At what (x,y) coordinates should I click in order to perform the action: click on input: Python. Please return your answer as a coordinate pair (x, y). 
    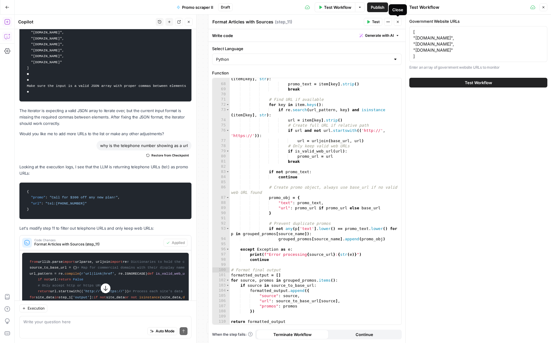
    Looking at the image, I should click on (303, 59).